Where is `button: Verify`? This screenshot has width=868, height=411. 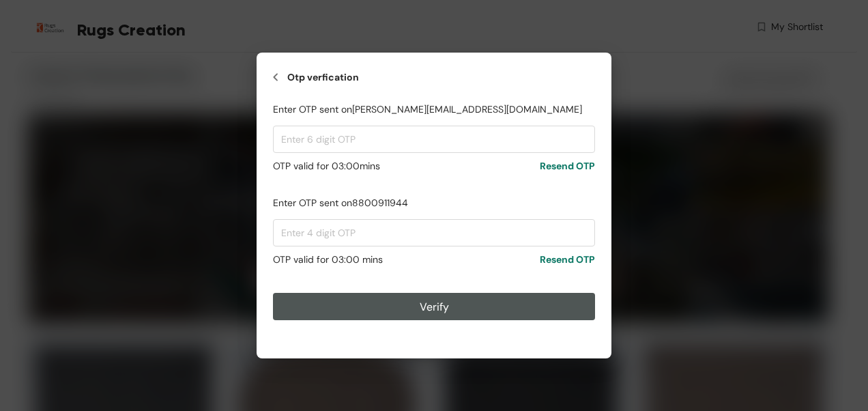 button: Verify is located at coordinates (434, 307).